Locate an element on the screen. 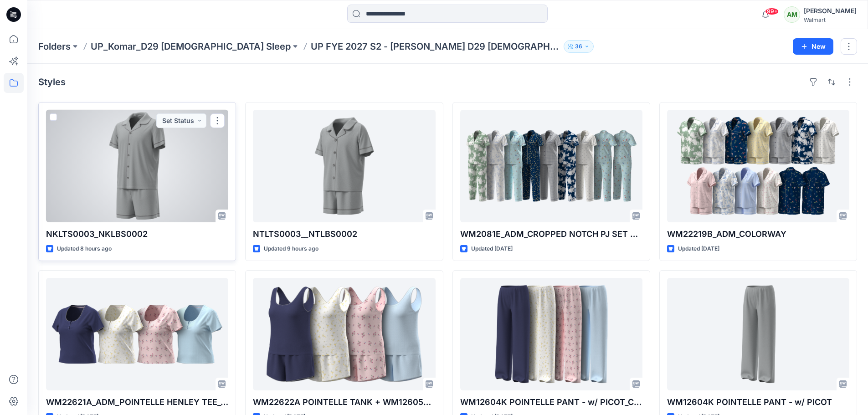 The width and height of the screenshot is (868, 415). p: NTLTS0003__NTLBS0002 is located at coordinates (344, 234).